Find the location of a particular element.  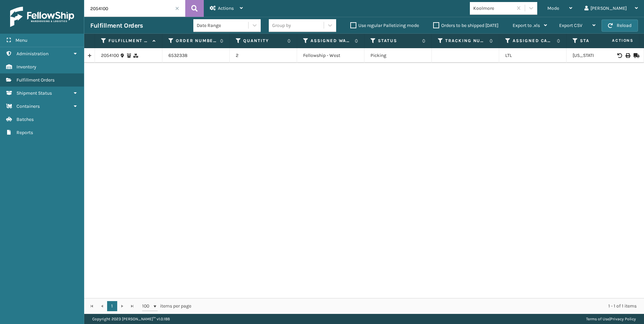

label: Use regular Palletizing mode is located at coordinates (385, 25).